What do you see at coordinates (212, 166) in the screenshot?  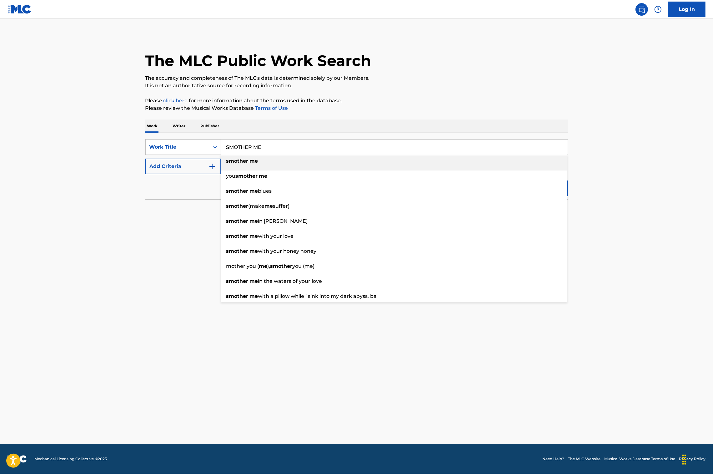 I see `img: 9d2ae6d4665cec9f34b9.svg` at bounding box center [212, 166].